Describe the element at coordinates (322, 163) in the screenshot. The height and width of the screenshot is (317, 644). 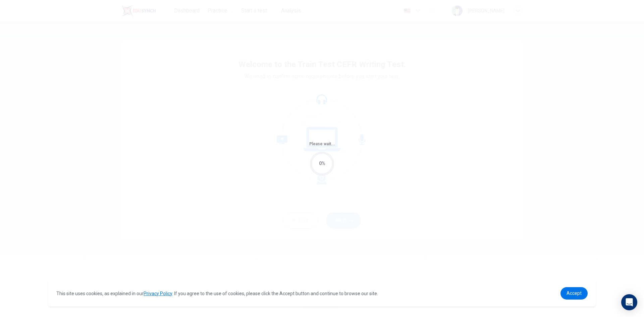
I see `div: 0%` at that location.